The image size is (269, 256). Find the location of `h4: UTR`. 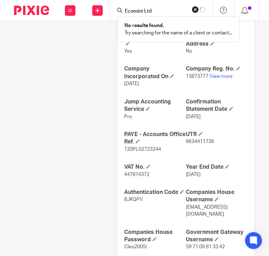

h4: UTR is located at coordinates (217, 135).